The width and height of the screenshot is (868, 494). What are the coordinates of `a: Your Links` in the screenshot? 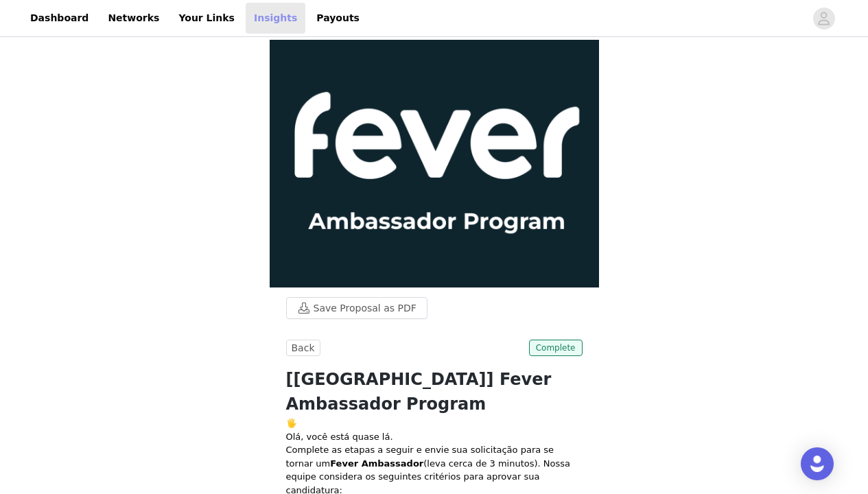 It's located at (206, 17).